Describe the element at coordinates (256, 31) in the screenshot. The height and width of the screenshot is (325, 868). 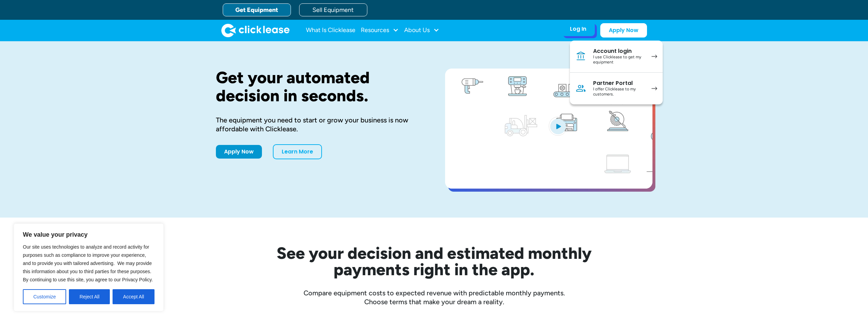
I see `img: Clicklease logo` at that location.